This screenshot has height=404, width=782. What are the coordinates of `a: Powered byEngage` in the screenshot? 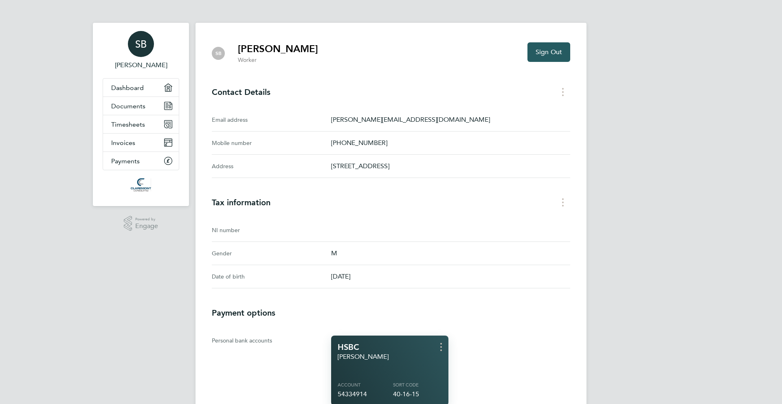 It's located at (141, 224).